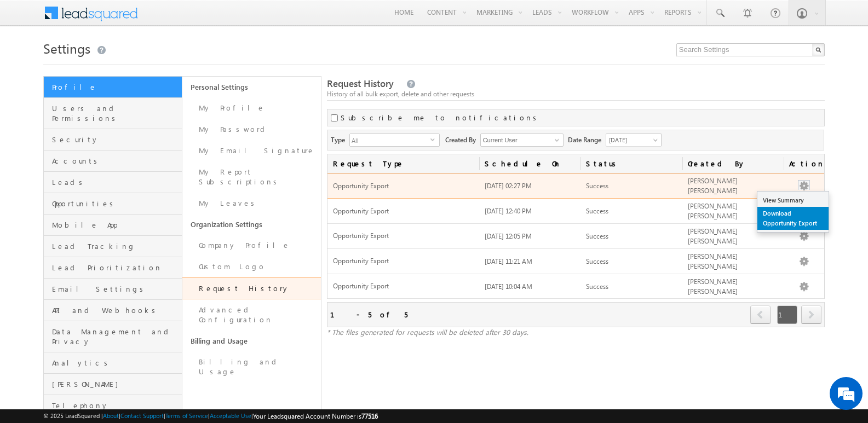 The image size is (868, 423). I want to click on span: All, so click(390, 140).